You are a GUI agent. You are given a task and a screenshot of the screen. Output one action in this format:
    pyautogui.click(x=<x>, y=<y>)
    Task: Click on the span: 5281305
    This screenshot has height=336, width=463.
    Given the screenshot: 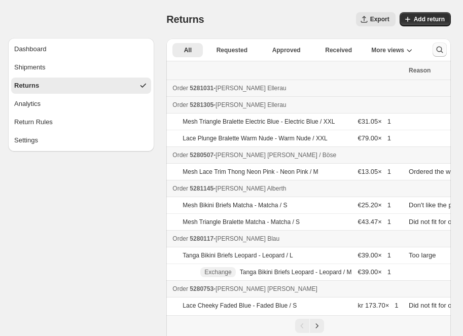 What is the action you would take?
    pyautogui.click(x=201, y=105)
    